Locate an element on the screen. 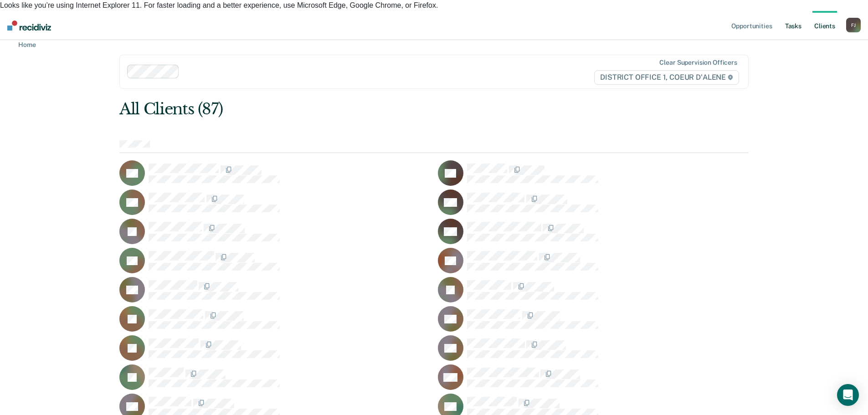 The image size is (868, 415). a: Opportunities is located at coordinates (751, 26).